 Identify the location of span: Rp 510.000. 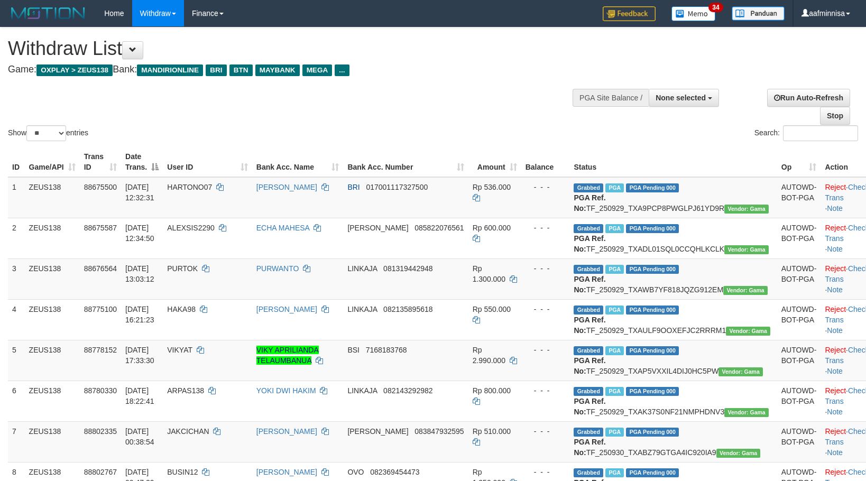
(492, 431).